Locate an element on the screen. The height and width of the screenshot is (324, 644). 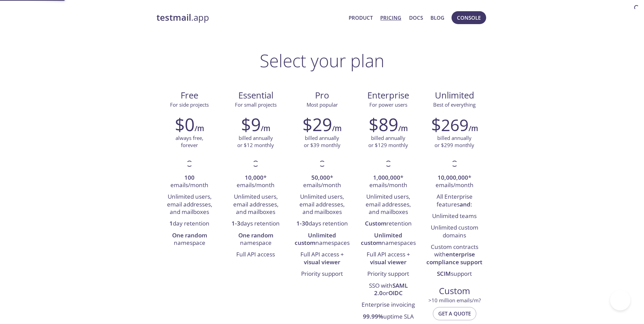
strong: Custom is located at coordinates (376, 223).